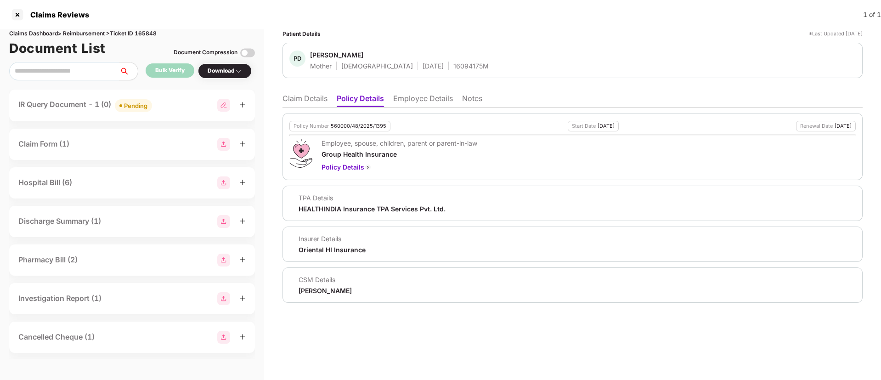 The image size is (881, 380). I want to click on div: Policy Details, so click(399, 167).